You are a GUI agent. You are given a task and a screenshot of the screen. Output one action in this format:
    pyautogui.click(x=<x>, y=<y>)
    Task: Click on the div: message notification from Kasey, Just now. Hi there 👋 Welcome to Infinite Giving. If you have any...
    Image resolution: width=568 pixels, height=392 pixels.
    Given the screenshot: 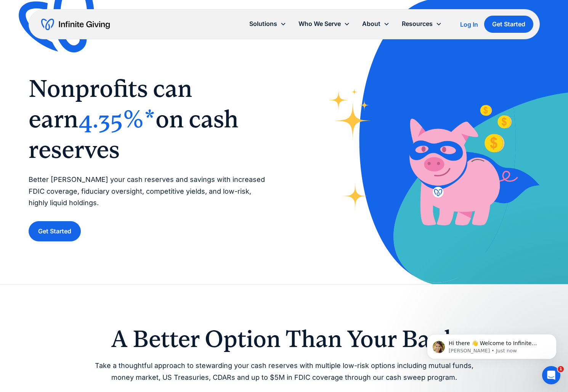 What is the action you would take?
    pyautogui.click(x=76, y=28)
    